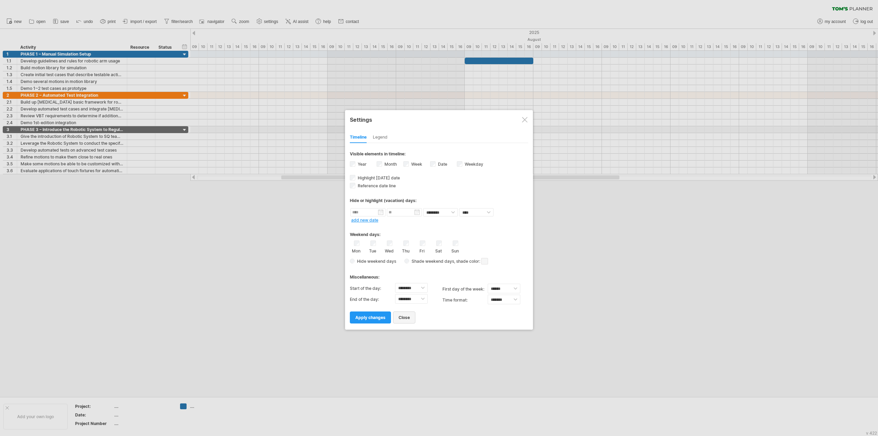 This screenshot has height=436, width=878. What do you see at coordinates (404, 317) in the screenshot?
I see `span: close` at bounding box center [404, 317].